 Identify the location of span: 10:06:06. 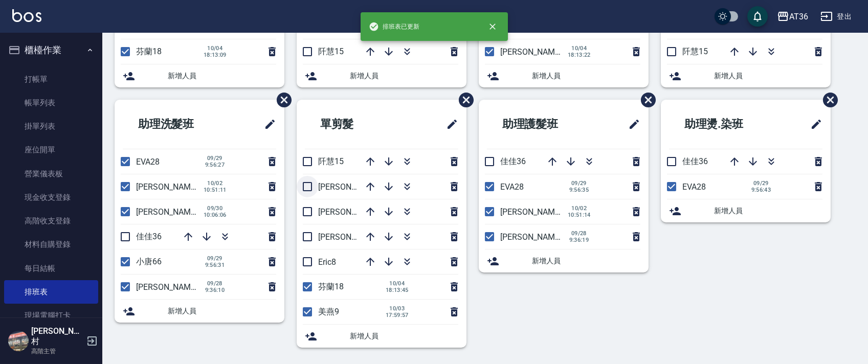
(215, 215).